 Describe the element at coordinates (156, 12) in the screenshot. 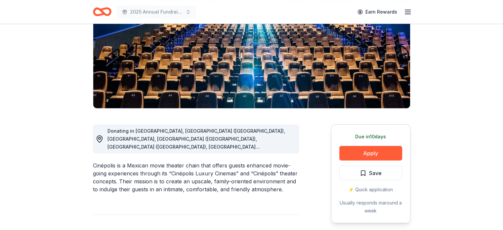

I see `span: 2025 Annual Fundraiser` at that location.